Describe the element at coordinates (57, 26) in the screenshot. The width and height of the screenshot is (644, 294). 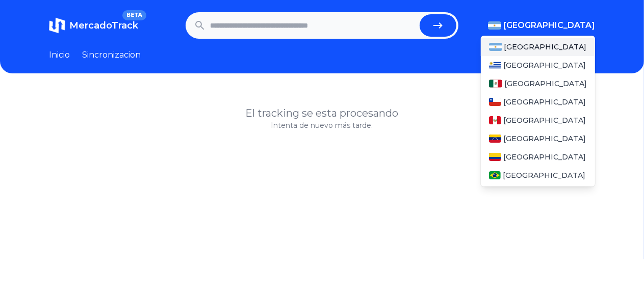
I see `img: MercadoTrack` at that location.